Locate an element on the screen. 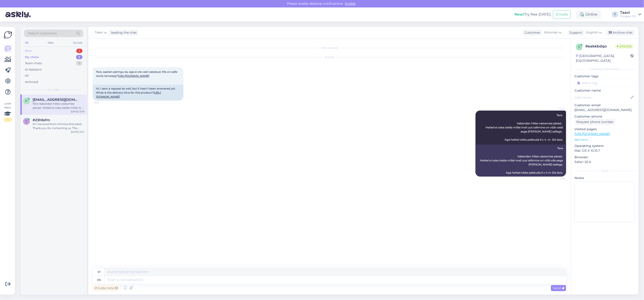  p: Operating system is located at coordinates (605, 146).